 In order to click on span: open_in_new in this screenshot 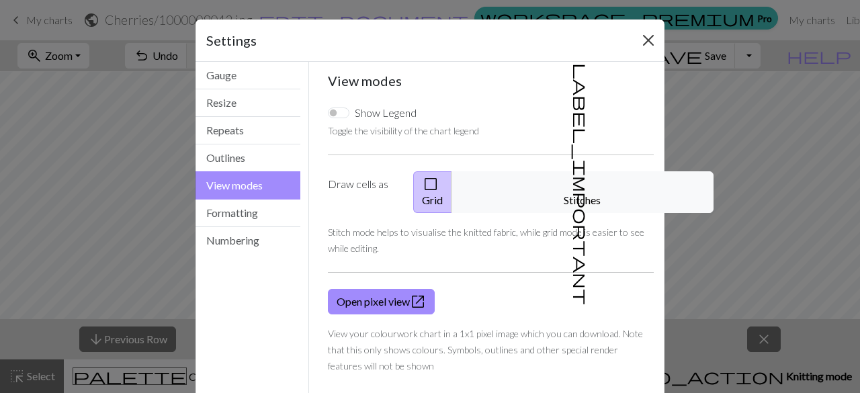, I will do `click(418, 302)`.